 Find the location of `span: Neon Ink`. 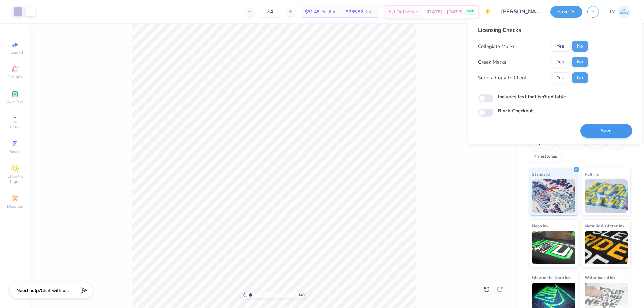

span: Neon Ink is located at coordinates (540, 226).